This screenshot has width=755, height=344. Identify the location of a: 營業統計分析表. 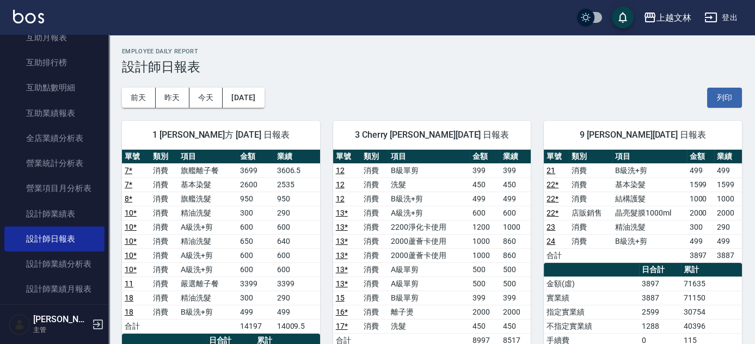
(54, 163).